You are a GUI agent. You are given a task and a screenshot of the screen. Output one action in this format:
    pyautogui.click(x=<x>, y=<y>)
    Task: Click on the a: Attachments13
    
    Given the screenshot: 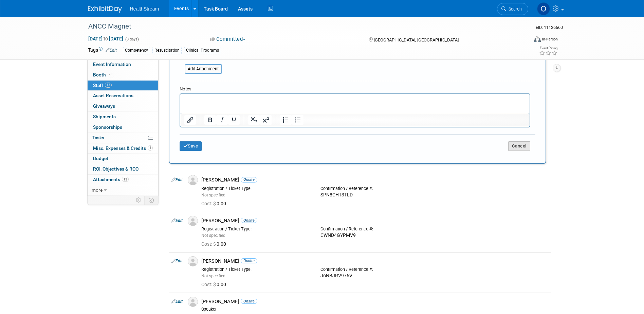 What is the action you would take?
    pyautogui.click(x=123, y=180)
    